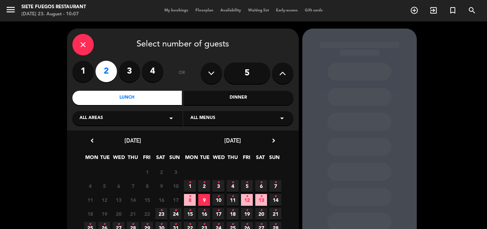  I want to click on label: 2, so click(106, 71).